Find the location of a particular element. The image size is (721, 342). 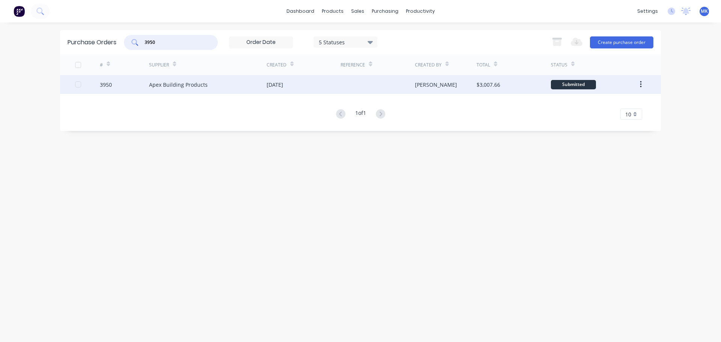

input: Search purchase orders... is located at coordinates (175, 42).